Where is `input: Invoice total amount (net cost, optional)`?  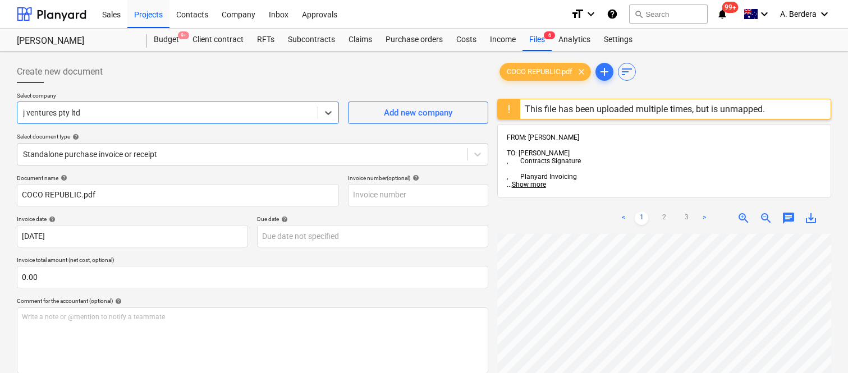 input: Invoice total amount (net cost, optional) is located at coordinates (252, 277).